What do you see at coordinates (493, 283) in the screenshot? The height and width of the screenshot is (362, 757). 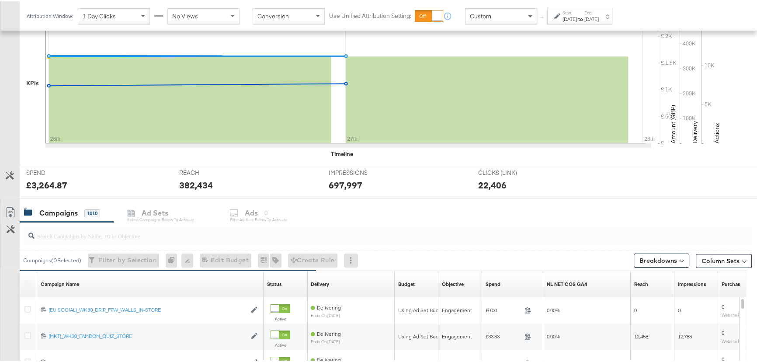 I see `a: The total amount spent to date.` at bounding box center [493, 283].